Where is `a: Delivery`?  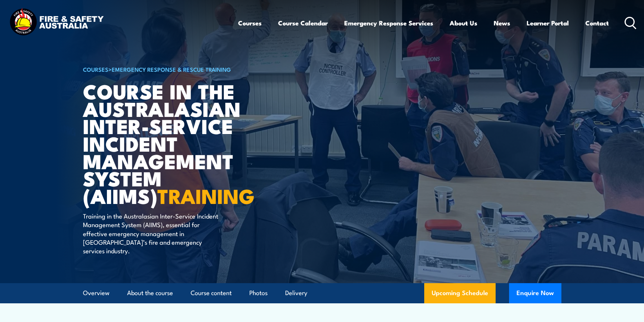 a: Delivery is located at coordinates (296, 293).